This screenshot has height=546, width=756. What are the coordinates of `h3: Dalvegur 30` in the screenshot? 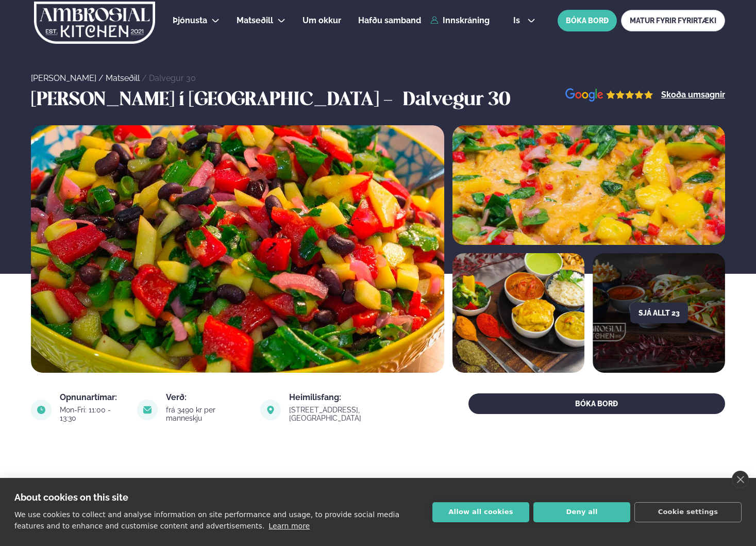 It's located at (457, 100).